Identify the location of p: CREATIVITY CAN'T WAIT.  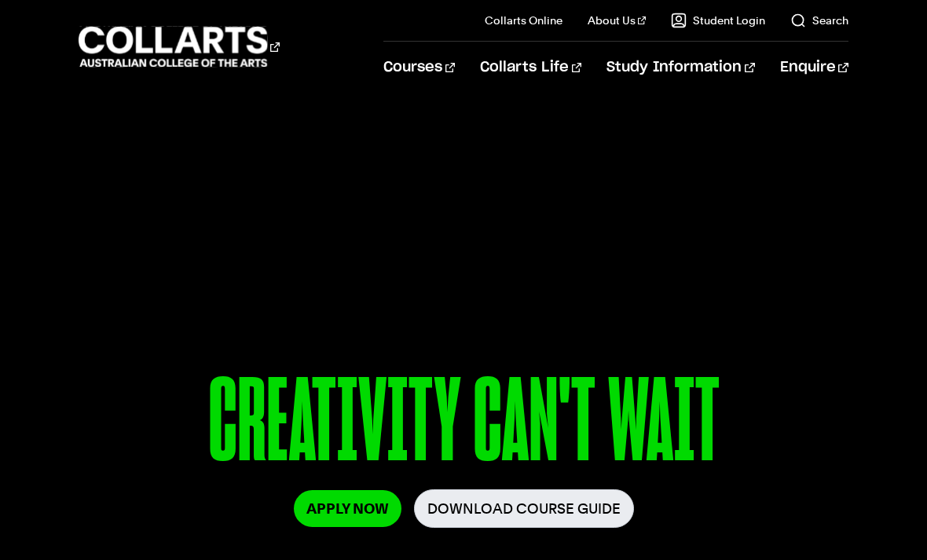
(463, 426).